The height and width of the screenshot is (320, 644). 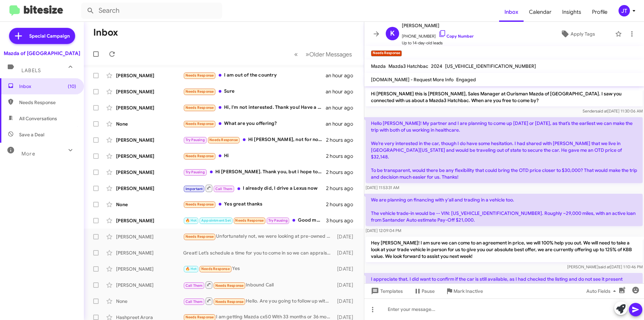 I want to click on div: Yes, so click(x=258, y=268).